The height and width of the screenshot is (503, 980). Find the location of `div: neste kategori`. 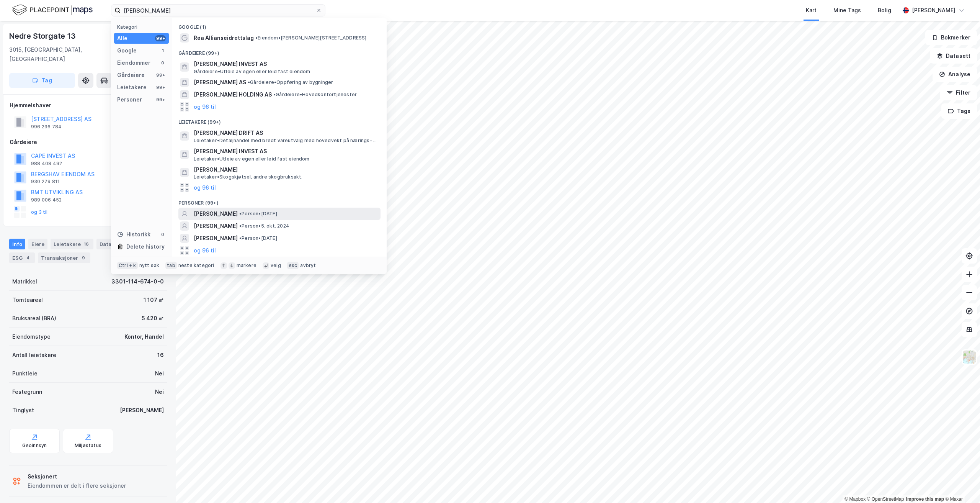

div: neste kategori is located at coordinates (197, 266).